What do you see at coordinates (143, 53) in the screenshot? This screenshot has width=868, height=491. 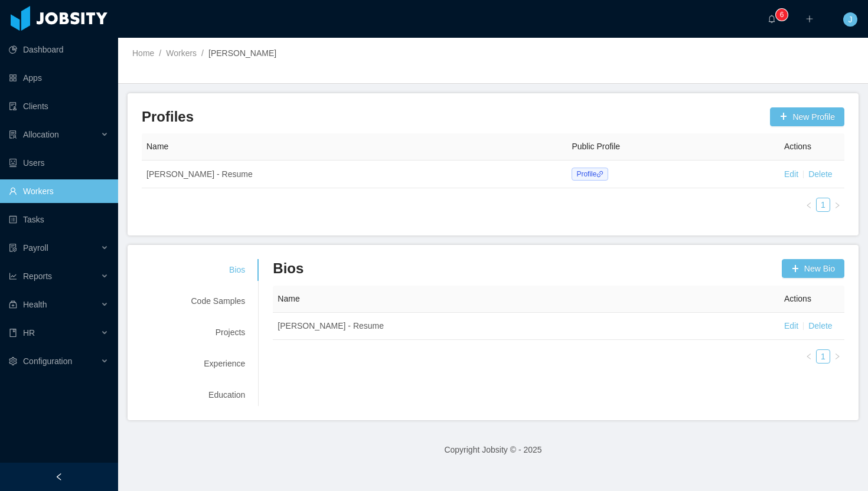 I see `a: Home` at bounding box center [143, 53].